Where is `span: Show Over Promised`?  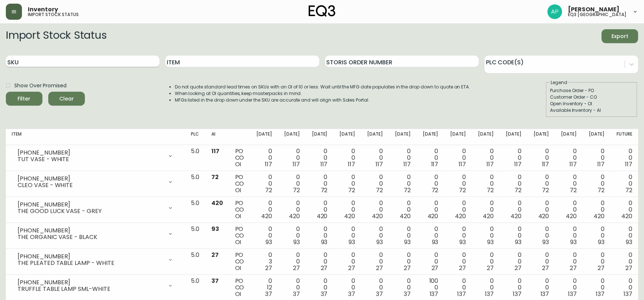 span: Show Over Promised is located at coordinates (40, 86).